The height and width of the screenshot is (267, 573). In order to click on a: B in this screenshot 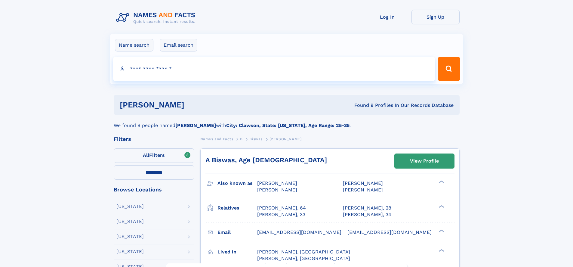, I will do `click(241, 139)`.